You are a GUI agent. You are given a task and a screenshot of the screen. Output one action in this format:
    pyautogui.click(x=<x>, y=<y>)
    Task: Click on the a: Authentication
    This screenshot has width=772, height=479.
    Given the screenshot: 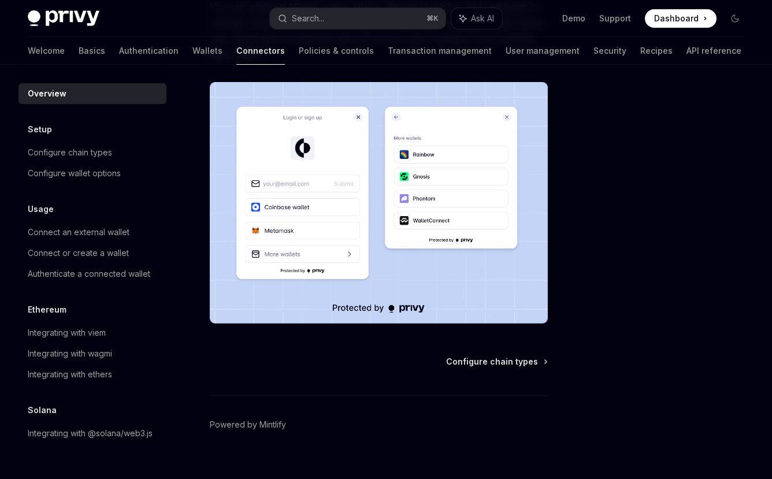 What is the action you would take?
    pyautogui.click(x=148, y=51)
    